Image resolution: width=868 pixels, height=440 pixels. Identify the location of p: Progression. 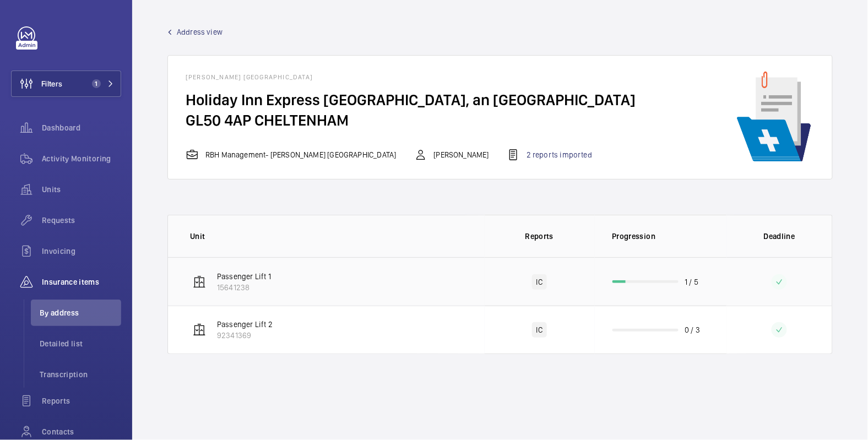
(670, 236).